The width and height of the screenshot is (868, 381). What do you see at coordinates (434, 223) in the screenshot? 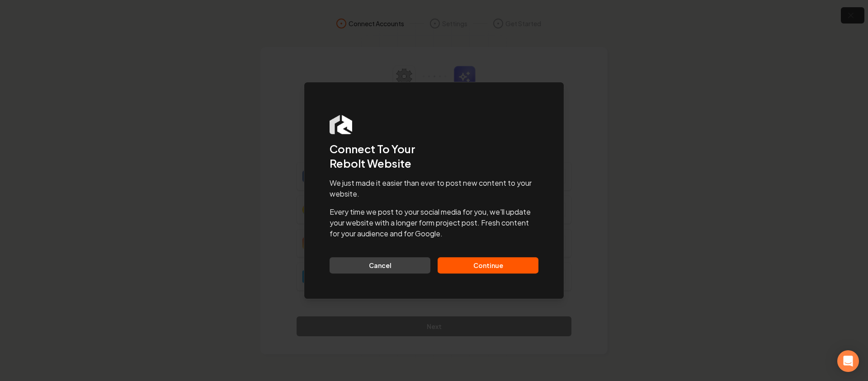
I see `p: Every time we post to your social media for you, we'll update your website with a longer form pro...` at bounding box center [434, 223].